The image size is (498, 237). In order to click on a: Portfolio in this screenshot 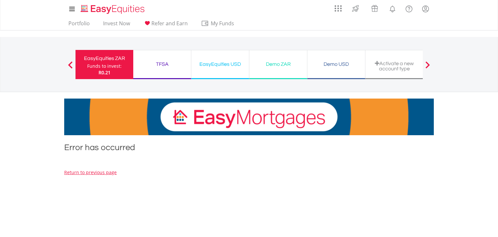, I will do `click(79, 25)`.